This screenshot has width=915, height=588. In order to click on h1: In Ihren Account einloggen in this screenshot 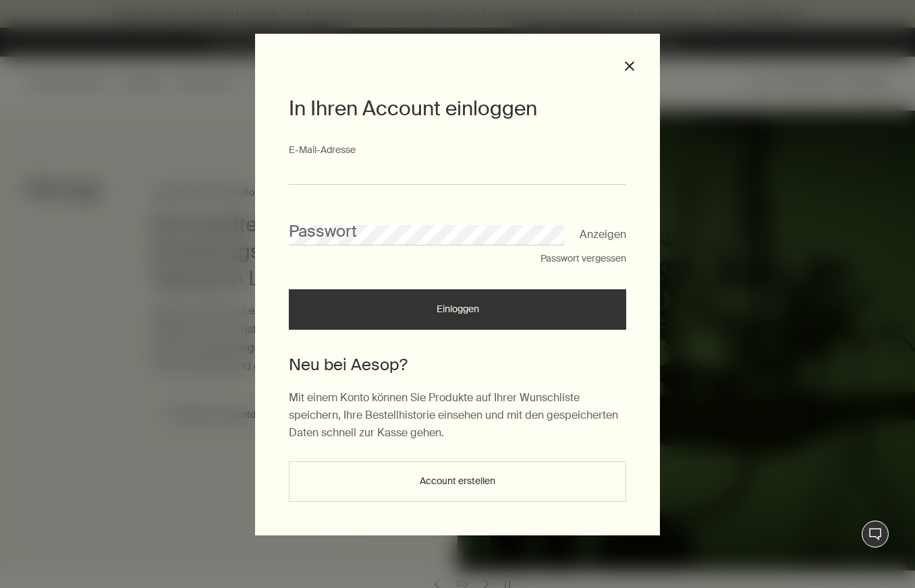, I will do `click(458, 109)`.